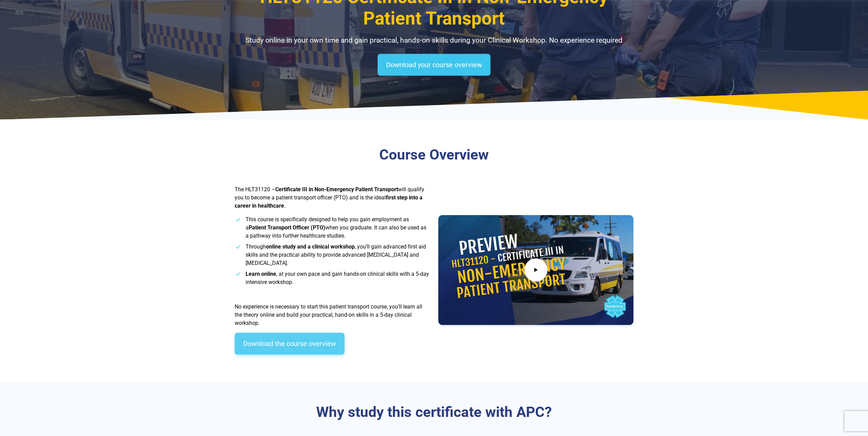 The width and height of the screenshot is (868, 436). What do you see at coordinates (261, 274) in the screenshot?
I see `strong: Learn online` at bounding box center [261, 274].